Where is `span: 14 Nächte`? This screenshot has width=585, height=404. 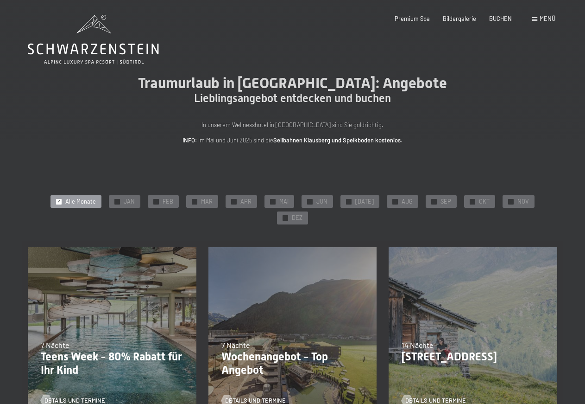
span: 14 Nächte is located at coordinates (417, 344).